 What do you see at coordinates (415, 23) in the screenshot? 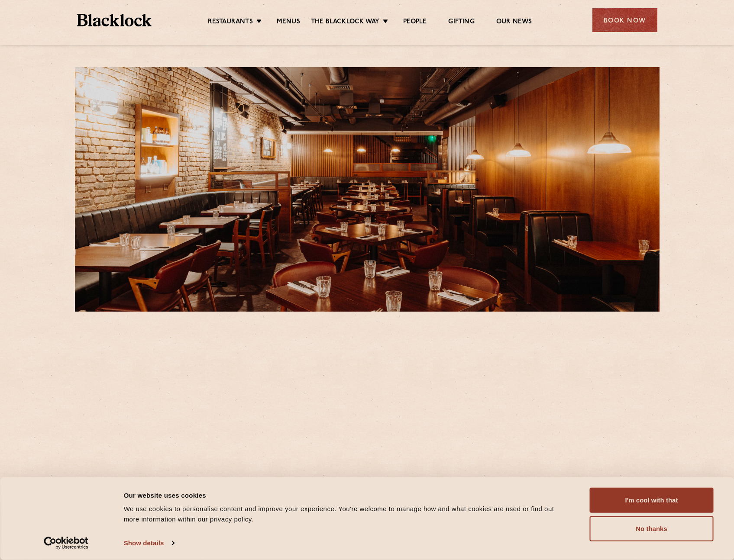
I see `a: People` at bounding box center [415, 23].